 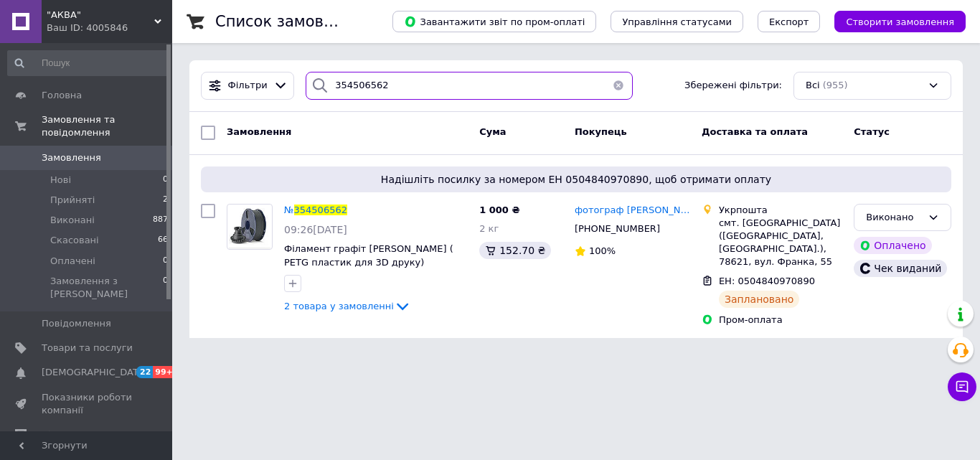 I want to click on span: Виконані, so click(x=72, y=221).